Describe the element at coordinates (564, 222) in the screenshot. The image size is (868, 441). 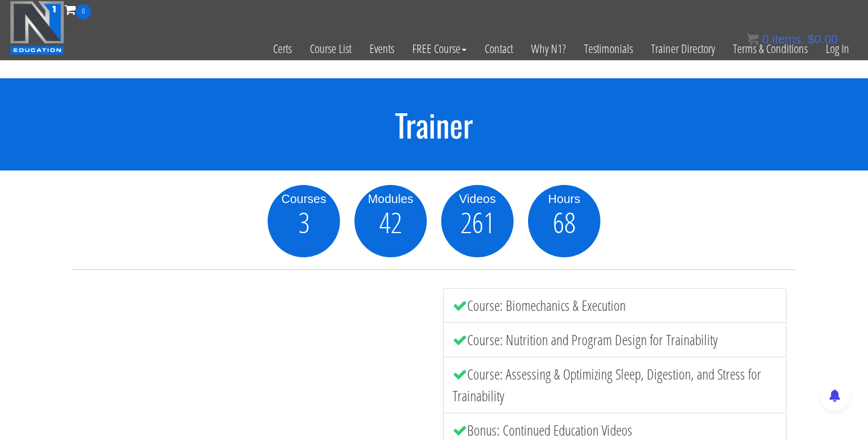
I see `span: 68` at that location.